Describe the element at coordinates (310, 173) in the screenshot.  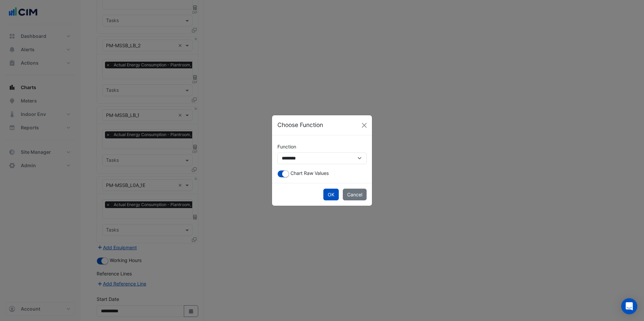
I see `span: Chart Raw Values` at that location.